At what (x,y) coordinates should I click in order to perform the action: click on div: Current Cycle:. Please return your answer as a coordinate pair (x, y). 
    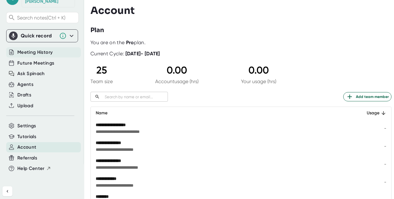
    Looking at the image, I should click on (125, 54).